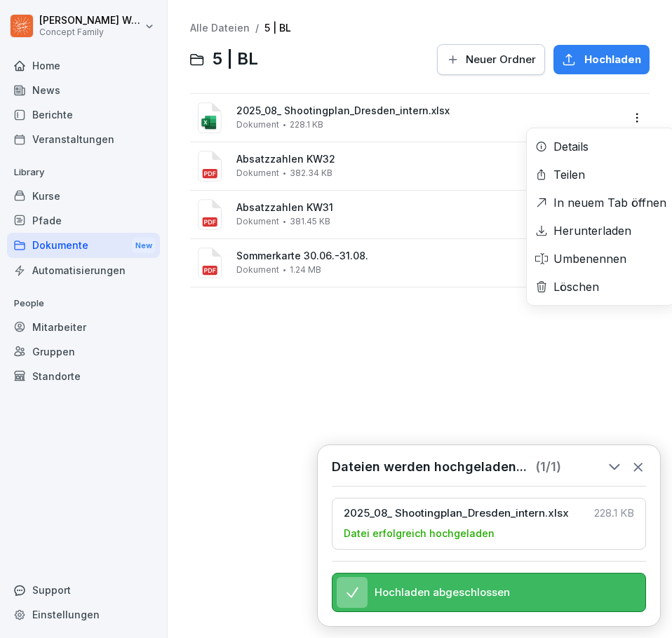 The width and height of the screenshot is (672, 638). Describe the element at coordinates (571, 147) in the screenshot. I see `div: Details` at that location.